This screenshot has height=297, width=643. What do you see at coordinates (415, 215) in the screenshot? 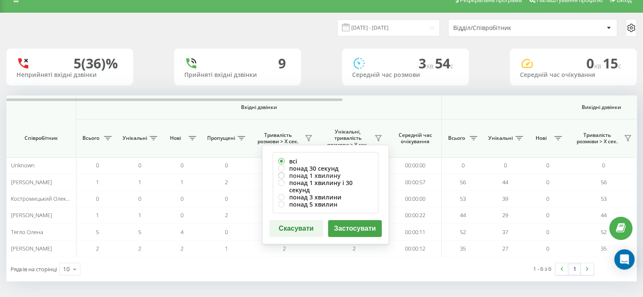
I see `td: 00:00:22` at bounding box center [415, 215].